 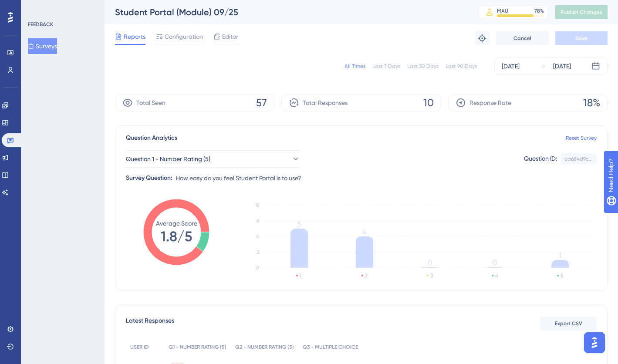 I want to click on span: Question Analytics, so click(x=152, y=138).